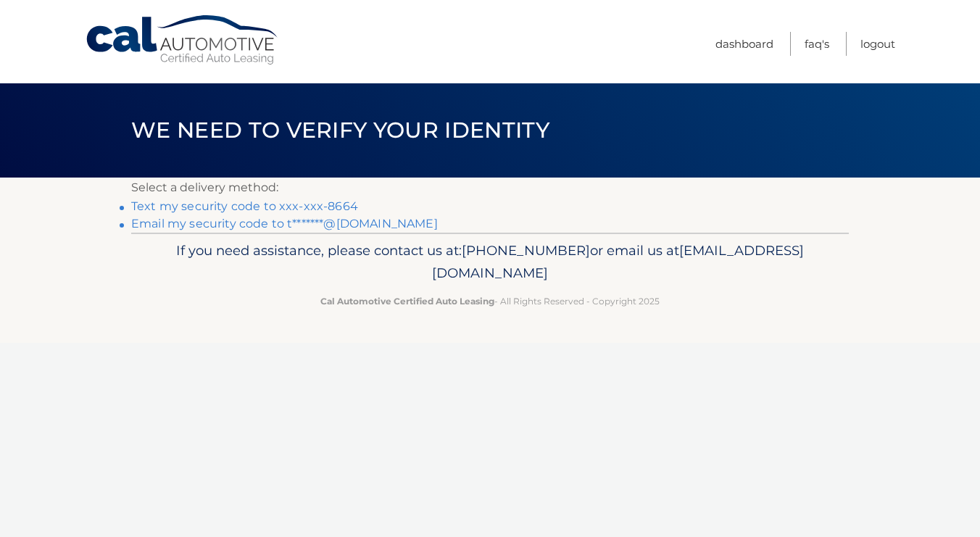  What do you see at coordinates (490, 188) in the screenshot?
I see `p: Select a delivery method:` at bounding box center [490, 188].